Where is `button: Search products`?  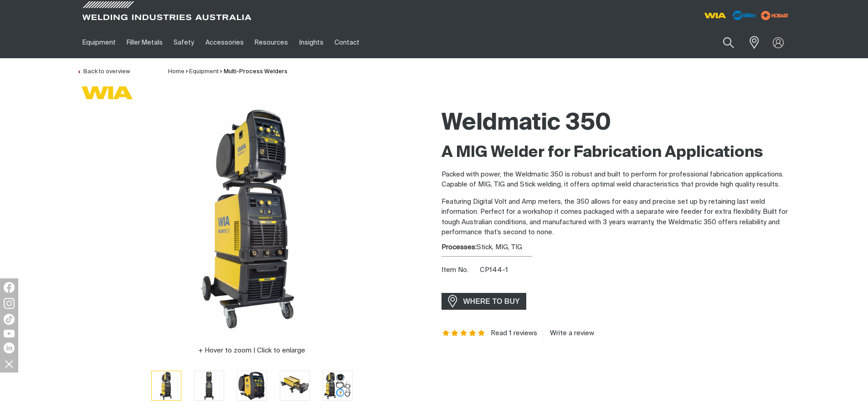
button: Search products is located at coordinates (728, 42).